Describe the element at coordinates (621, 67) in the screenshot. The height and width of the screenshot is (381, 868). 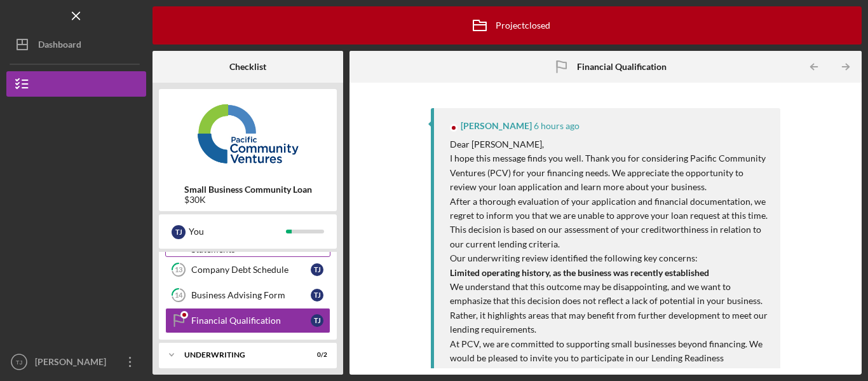
I see `b: Financial Qualification` at that location.